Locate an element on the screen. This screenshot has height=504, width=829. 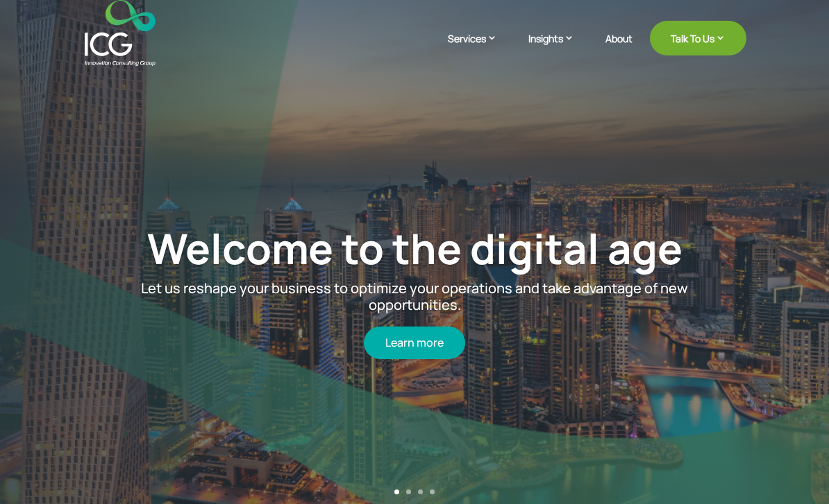
a: Insights is located at coordinates (558, 48).